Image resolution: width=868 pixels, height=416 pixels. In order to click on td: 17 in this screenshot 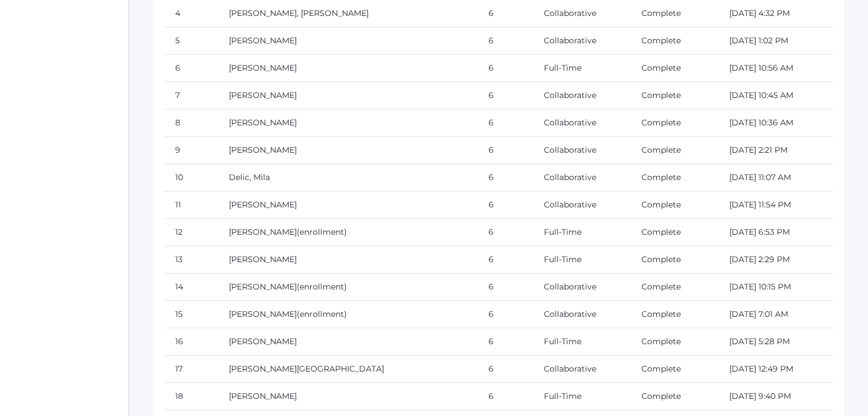, I will do `click(190, 369)`.